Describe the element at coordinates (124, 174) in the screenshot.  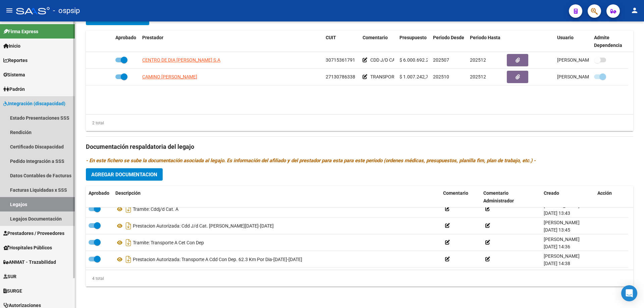
I see `button: Agregar Documentacion` at that location.